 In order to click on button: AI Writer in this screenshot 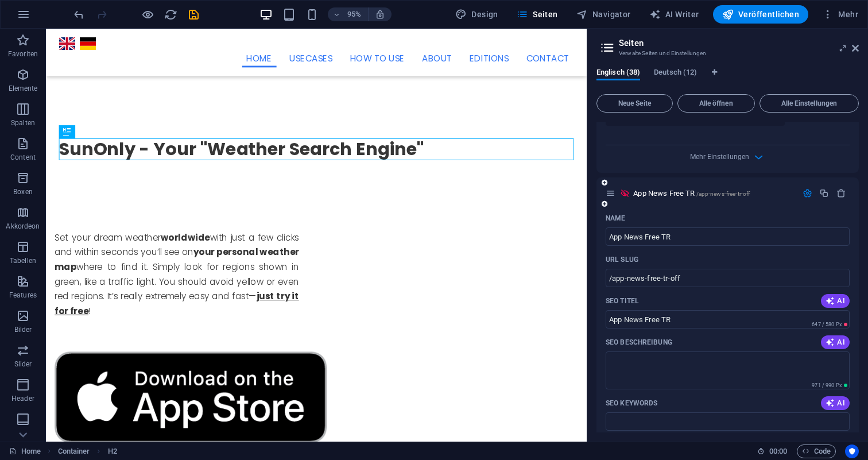, I will do `click(674, 15)`.